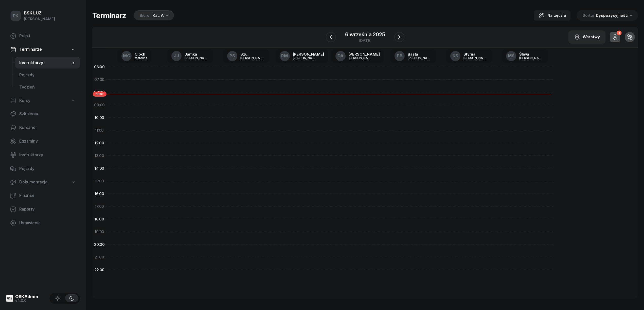  I want to click on span: Ustawienia, so click(47, 223).